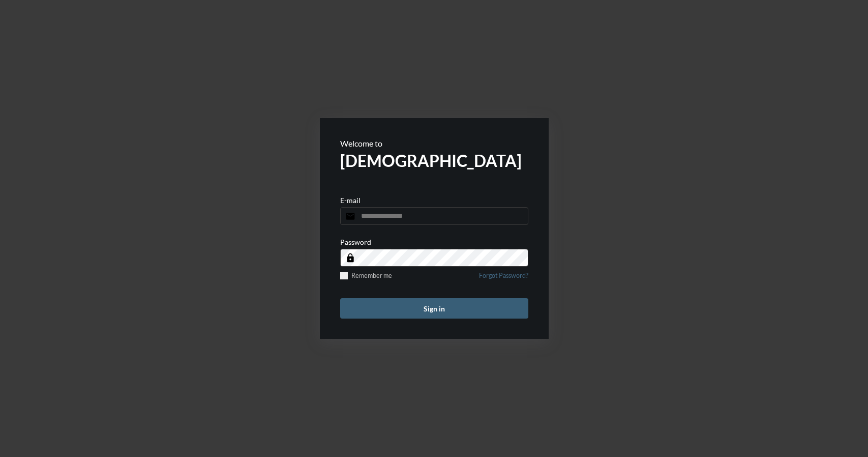 Image resolution: width=868 pixels, height=457 pixels. What do you see at coordinates (355, 242) in the screenshot?
I see `p: Password` at bounding box center [355, 242].